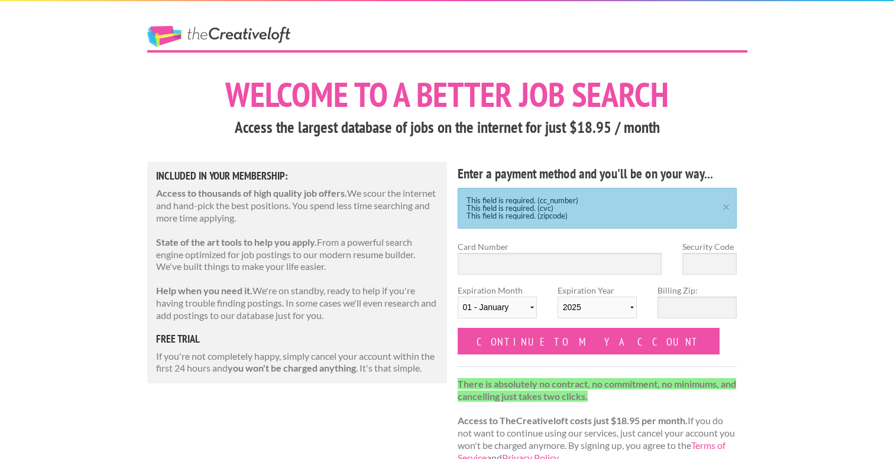  What do you see at coordinates (297, 339) in the screenshot?
I see `h5: free trial` at bounding box center [297, 339].